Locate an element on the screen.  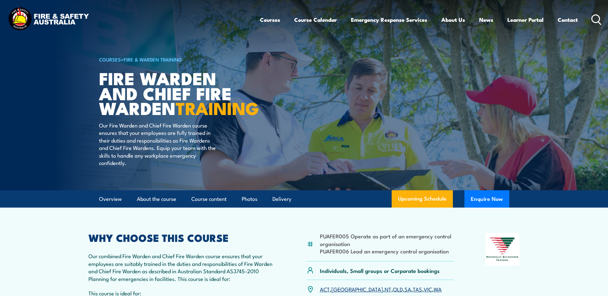
p: Our Fire Warden and Chief Fire Warden course ensures that your employees are fully trained in the... is located at coordinates (157, 144).